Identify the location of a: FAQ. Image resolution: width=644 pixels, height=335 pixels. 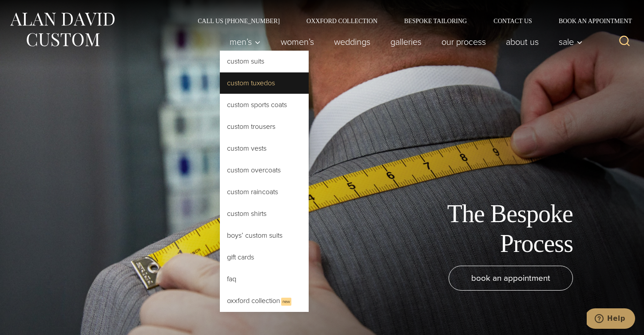
(264, 279).